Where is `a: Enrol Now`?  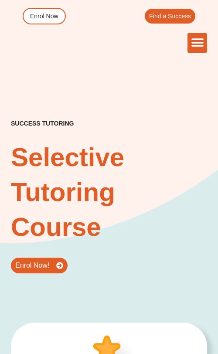 a: Enrol Now is located at coordinates (44, 16).